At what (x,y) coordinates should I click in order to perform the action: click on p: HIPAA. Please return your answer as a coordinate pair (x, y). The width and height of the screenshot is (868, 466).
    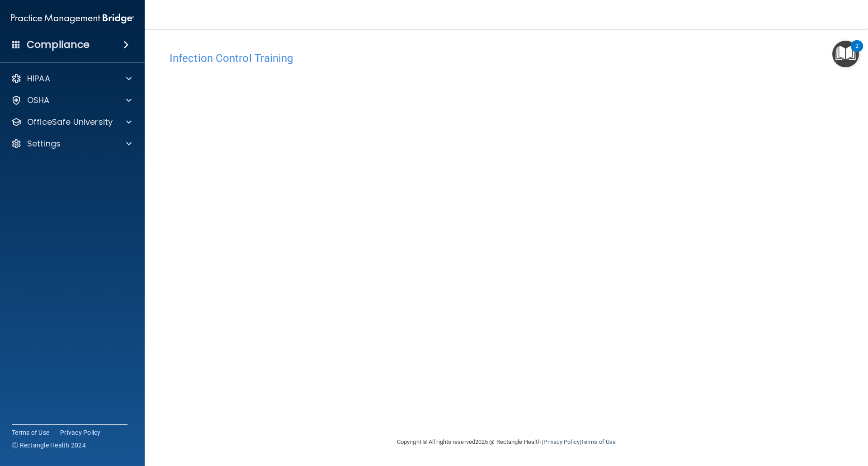
    Looking at the image, I should click on (39, 79).